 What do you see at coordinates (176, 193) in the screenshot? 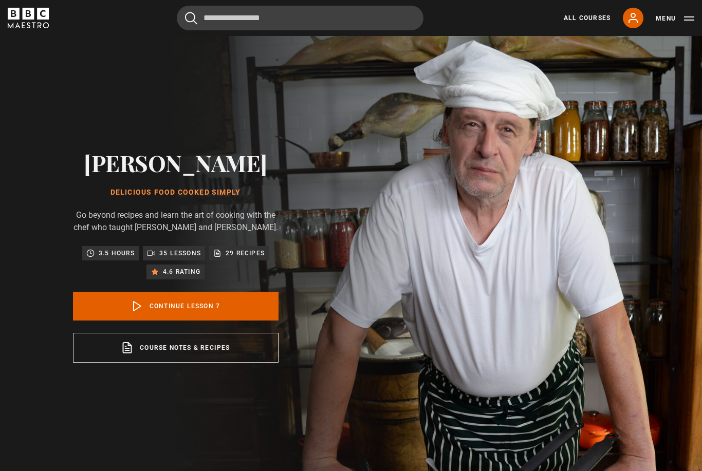
I see `h1: Delicious Food Cooked Simply` at bounding box center [176, 193].